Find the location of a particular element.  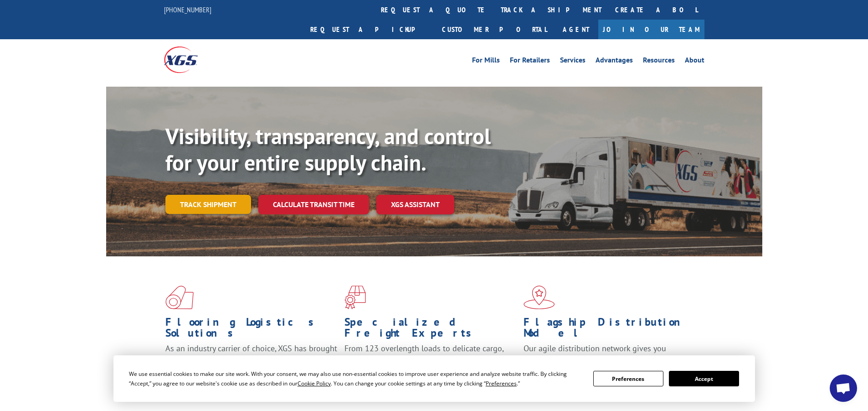

h1: Flagship Distribution Model is located at coordinates (610, 330).